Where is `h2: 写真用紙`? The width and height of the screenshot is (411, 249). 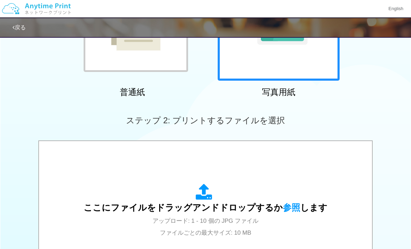
h2: 写真用紙 is located at coordinates (279, 92).